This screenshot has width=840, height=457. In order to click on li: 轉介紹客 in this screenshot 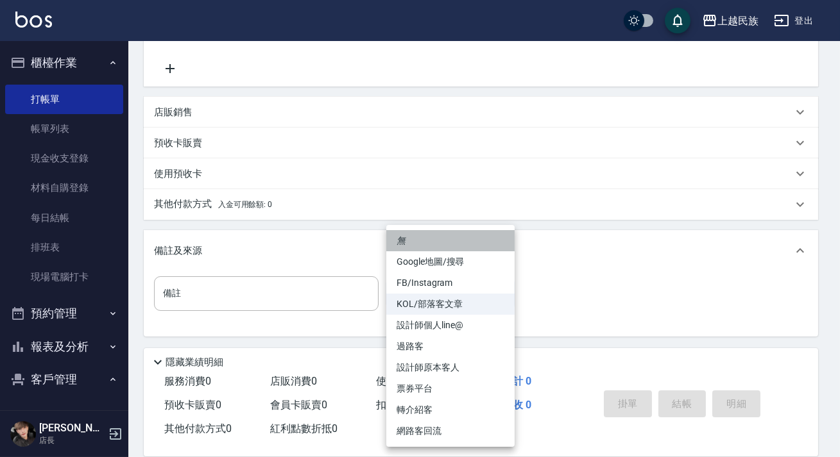, I will do `click(450, 410)`.